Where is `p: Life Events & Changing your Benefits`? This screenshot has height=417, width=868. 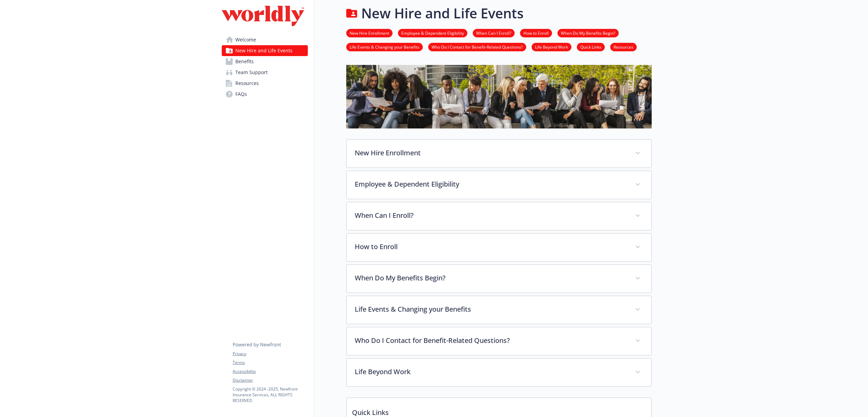
p: Life Events & Changing your Benefits is located at coordinates (491, 309).